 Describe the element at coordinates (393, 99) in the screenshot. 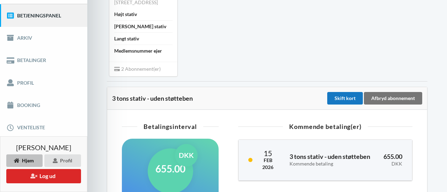

I see `div: Afbryd abonnement` at that location.